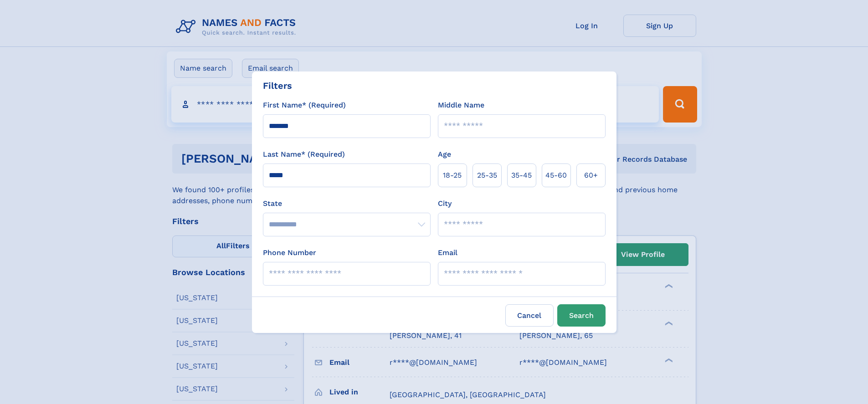 This screenshot has height=404, width=868. Describe the element at coordinates (304, 154) in the screenshot. I see `label: Last Name* (Required)` at that location.